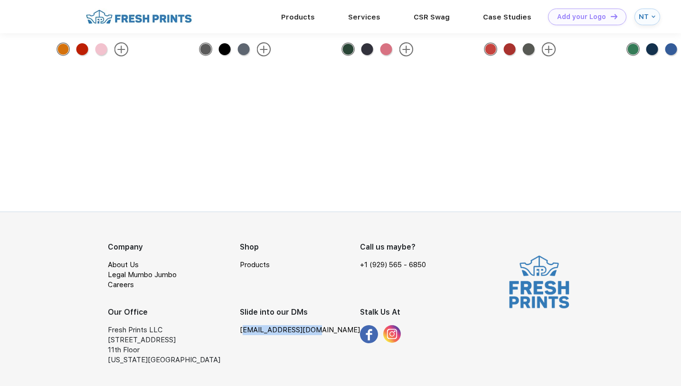 The width and height of the screenshot is (681, 386). I want to click on img: arrow_down_blue.svg, so click(654, 17).